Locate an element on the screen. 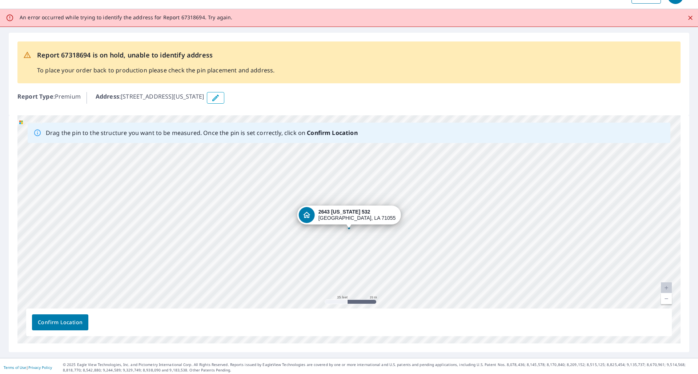  b: Address is located at coordinates (107, 96).